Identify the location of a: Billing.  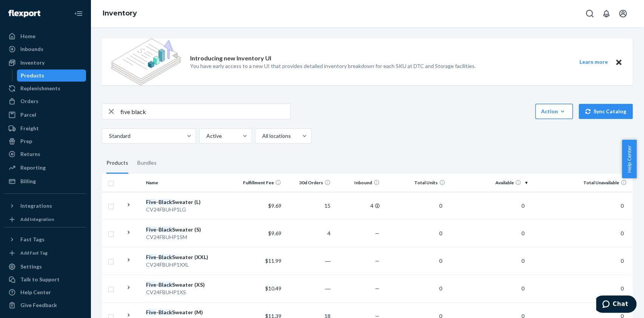
(45, 181).